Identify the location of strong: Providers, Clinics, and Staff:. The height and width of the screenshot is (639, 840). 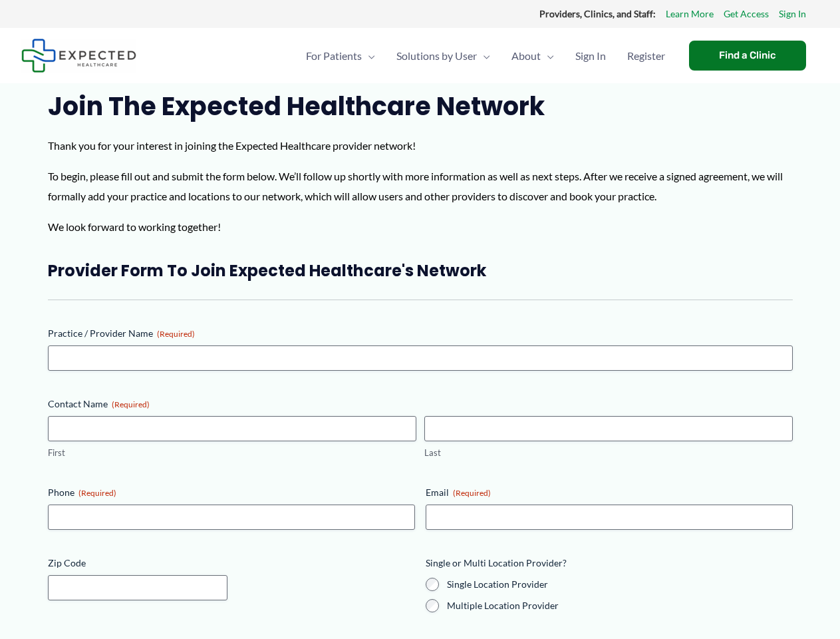
(598, 13).